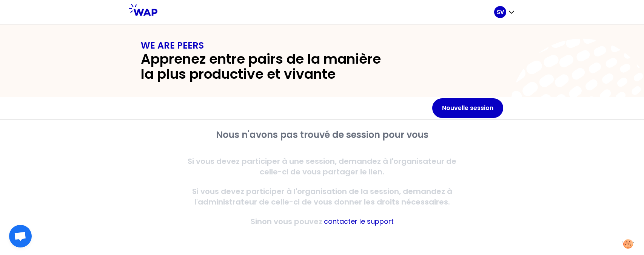 The width and height of the screenshot is (644, 255). What do you see at coordinates (322, 135) in the screenshot?
I see `h2: Nous n'avons pas trouvé de session pour vous` at bounding box center [322, 135].